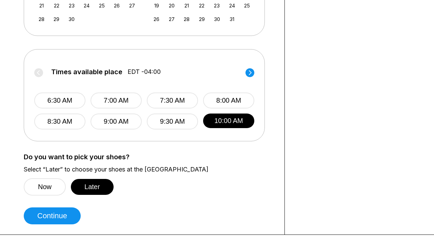  I want to click on div: Choose Thursday, October 30th, 2025, so click(217, 19).